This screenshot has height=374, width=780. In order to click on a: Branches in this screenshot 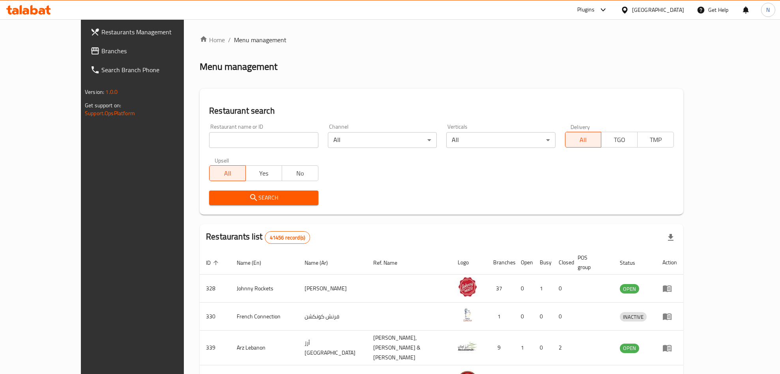, I will do `click(148, 51)`.